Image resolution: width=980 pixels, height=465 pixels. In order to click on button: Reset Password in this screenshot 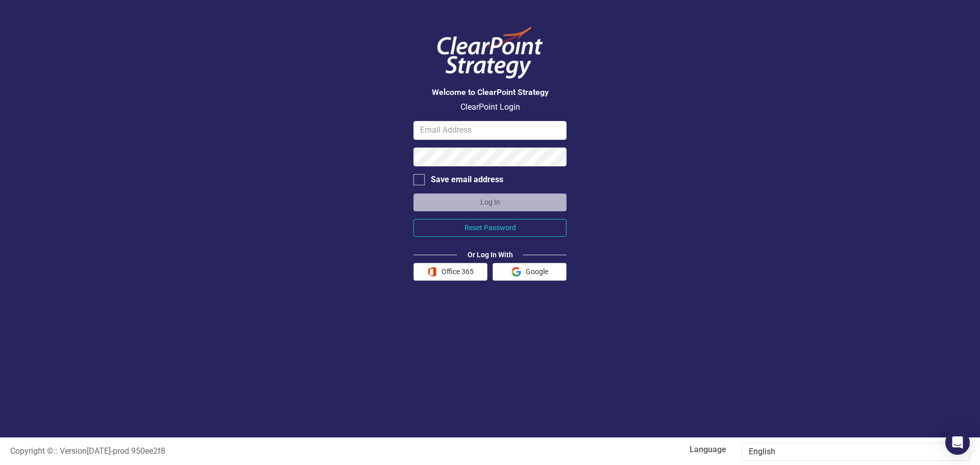, I will do `click(490, 228)`.